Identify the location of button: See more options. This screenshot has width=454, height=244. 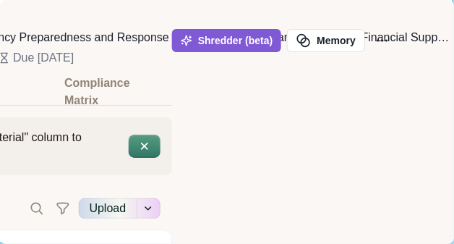
(149, 208).